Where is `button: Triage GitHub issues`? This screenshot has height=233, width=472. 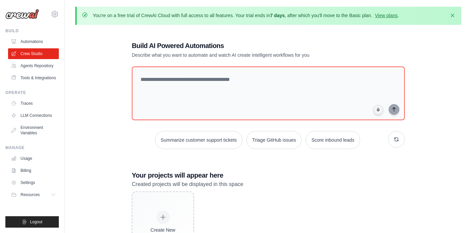 button: Triage GitHub issues is located at coordinates (274, 140).